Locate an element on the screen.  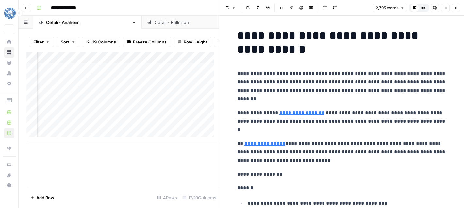
a: Browse is located at coordinates (9, 52).